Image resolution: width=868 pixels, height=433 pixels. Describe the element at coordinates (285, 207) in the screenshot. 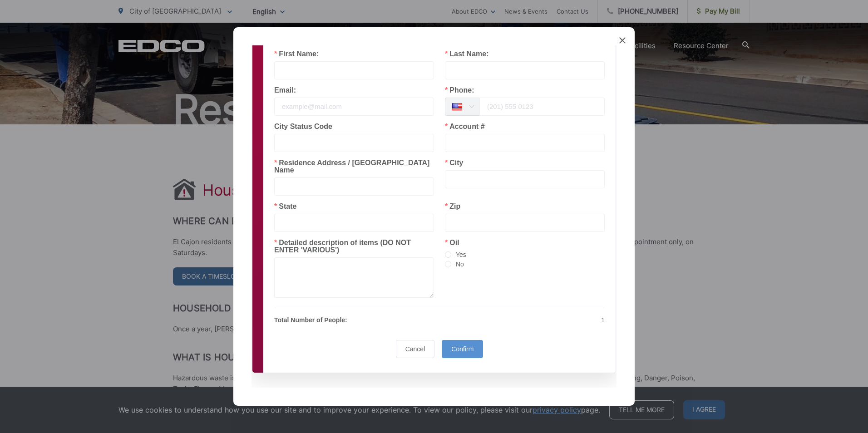

I see `label: State` at that location.